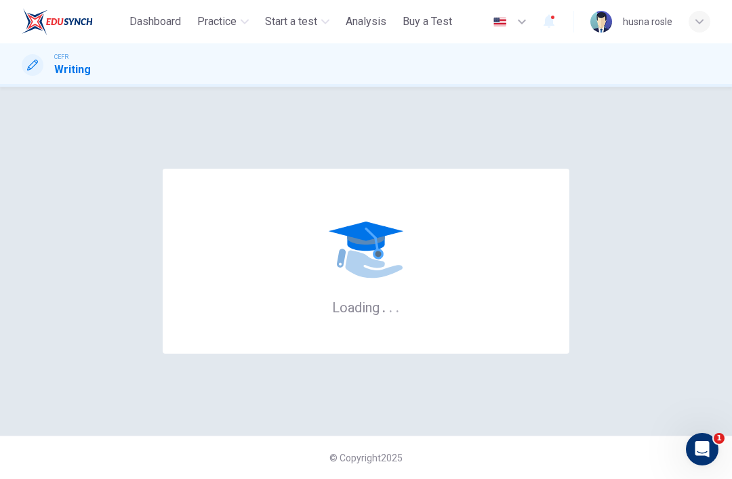 The image size is (732, 479). I want to click on span: © Copyright 2025, so click(366, 458).